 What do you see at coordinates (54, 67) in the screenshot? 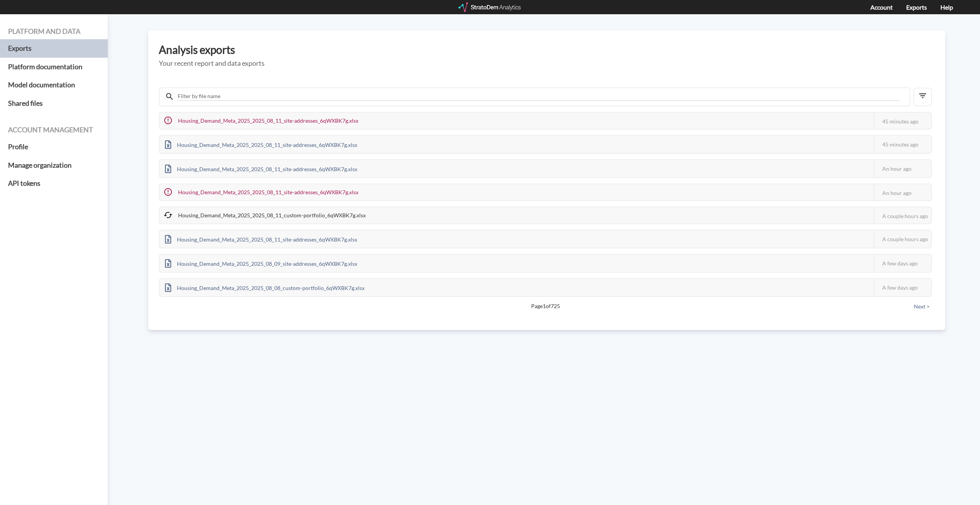
I see `a: Platform documentation` at bounding box center [54, 67].